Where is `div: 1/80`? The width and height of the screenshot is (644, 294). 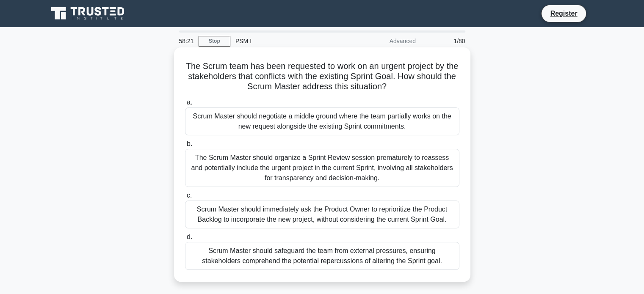 div: 1/80 is located at coordinates (446, 41).